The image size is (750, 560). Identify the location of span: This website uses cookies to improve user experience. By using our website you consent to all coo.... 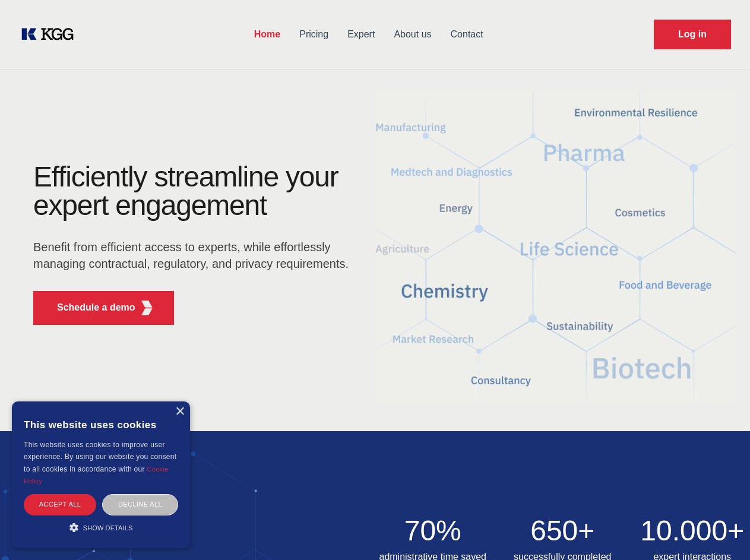
(99, 456).